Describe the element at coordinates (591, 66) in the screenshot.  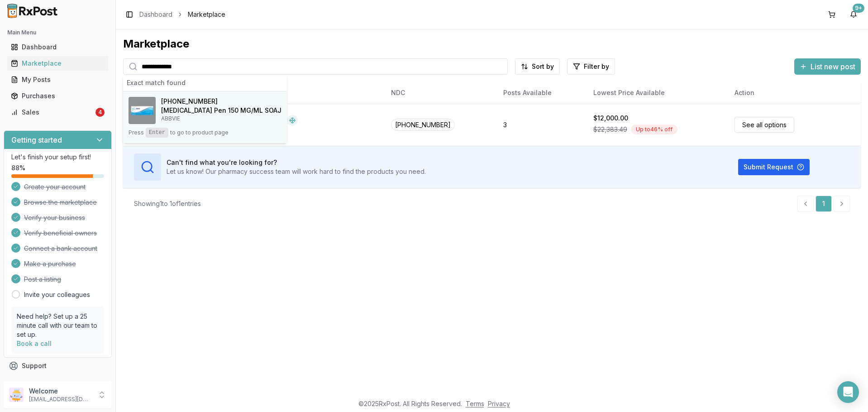
I see `button: Filter by` at that location.